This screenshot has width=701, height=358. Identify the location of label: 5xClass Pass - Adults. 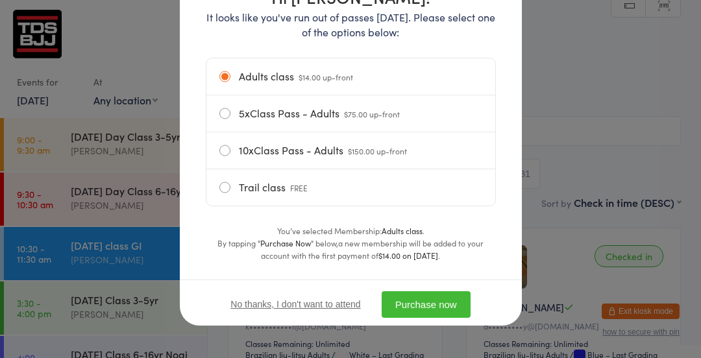
(350, 114).